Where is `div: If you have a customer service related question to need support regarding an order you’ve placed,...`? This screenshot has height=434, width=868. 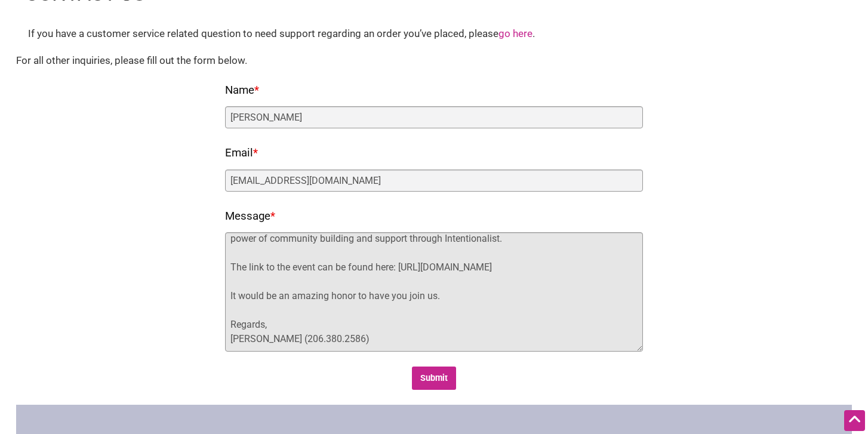
div: If you have a customer service related question to need support regarding an order you’ve placed,... is located at coordinates (434, 34).